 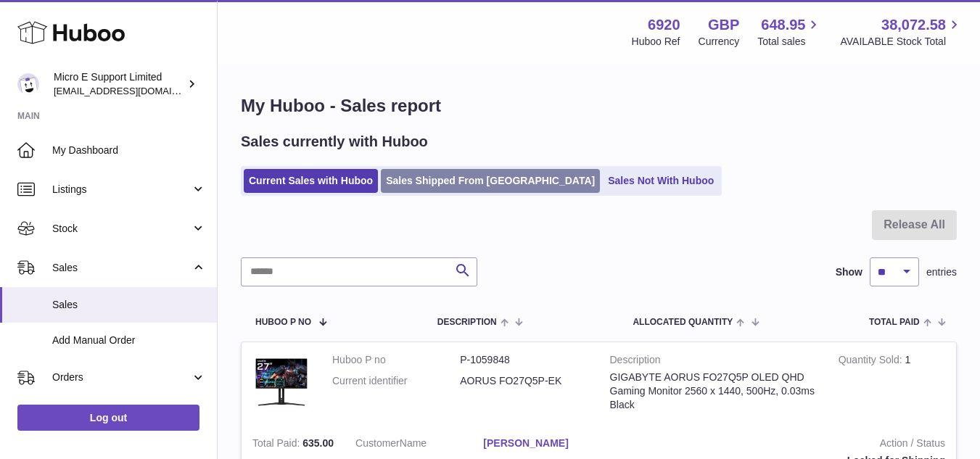 What do you see at coordinates (789, 41) in the screenshot?
I see `span: Total sales` at bounding box center [789, 41].